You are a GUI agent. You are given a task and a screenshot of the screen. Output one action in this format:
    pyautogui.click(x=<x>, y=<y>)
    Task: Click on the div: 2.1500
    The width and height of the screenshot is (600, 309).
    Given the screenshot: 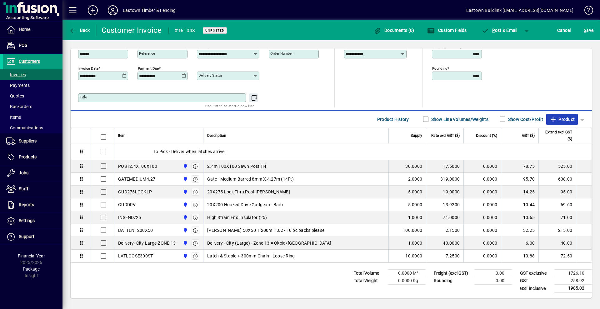 What is the action you would take?
    pyautogui.click(x=445, y=230)
    